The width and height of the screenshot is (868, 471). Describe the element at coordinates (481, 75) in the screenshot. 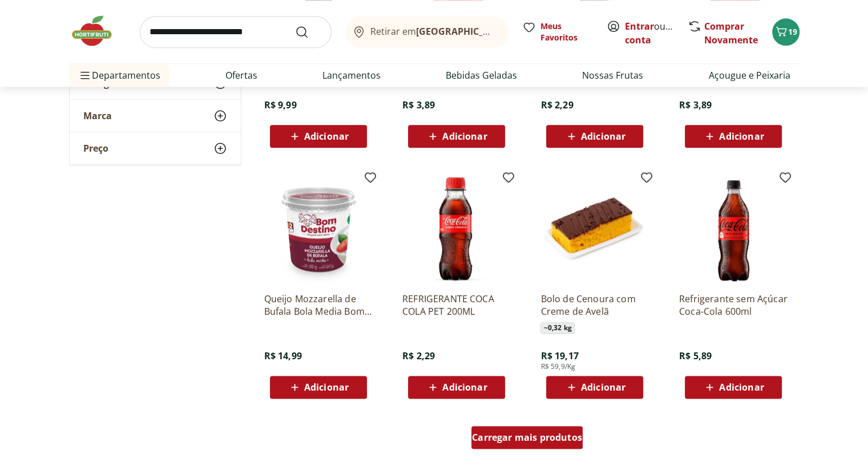

I see `a: Bebidas Geladas` at that location.